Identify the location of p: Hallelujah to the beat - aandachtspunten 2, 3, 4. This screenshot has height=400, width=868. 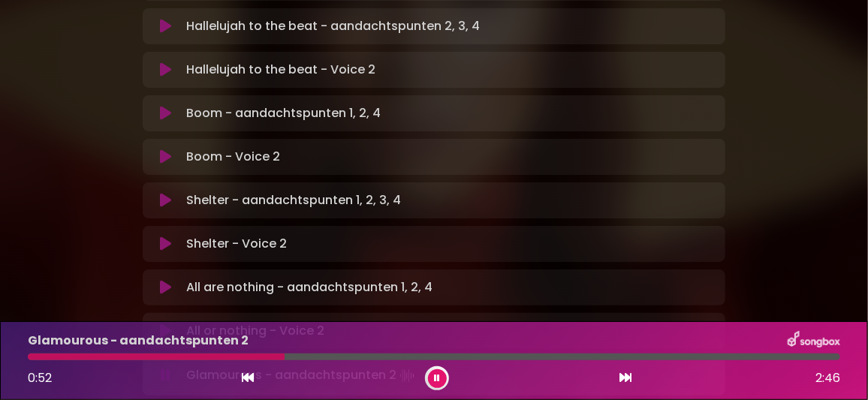
(333, 26).